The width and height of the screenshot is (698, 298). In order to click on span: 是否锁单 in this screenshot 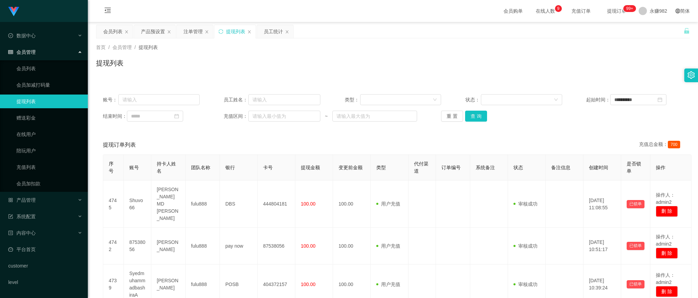, I will do `click(634, 167)`.